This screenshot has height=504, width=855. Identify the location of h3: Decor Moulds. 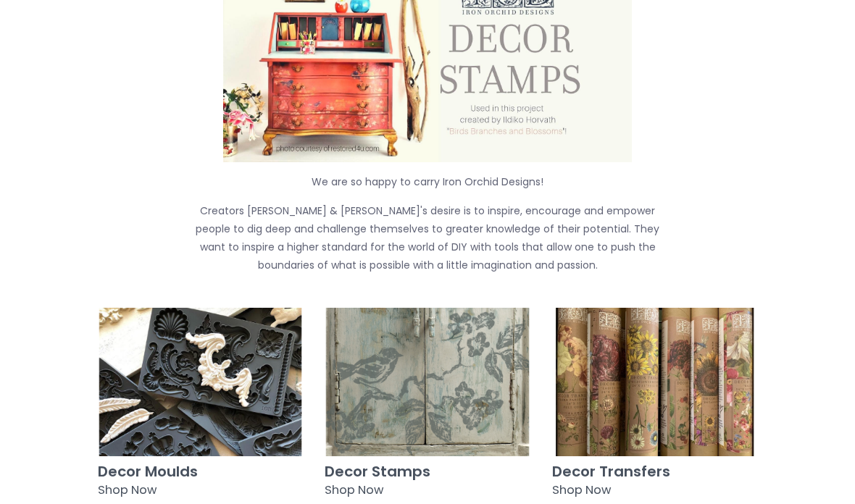
(200, 471).